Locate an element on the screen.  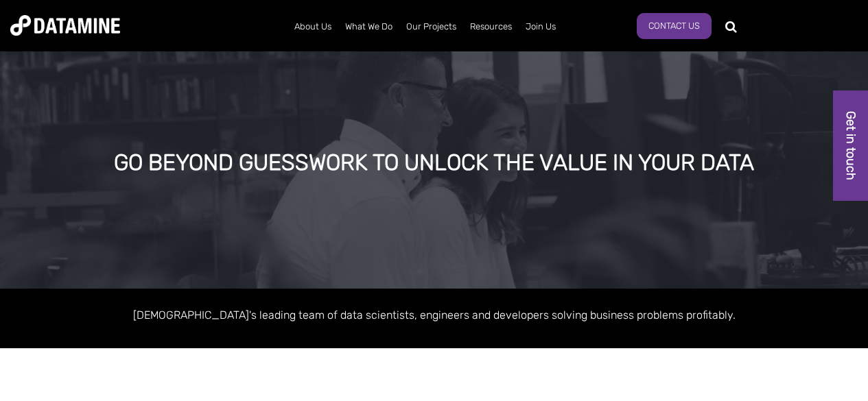
a: Resources is located at coordinates (490, 27).